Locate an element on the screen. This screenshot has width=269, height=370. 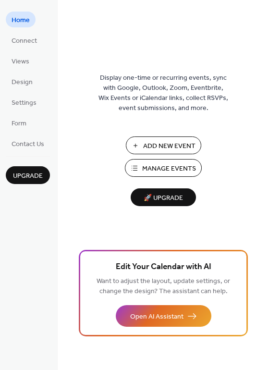
span: Manage Events is located at coordinates (169, 169).